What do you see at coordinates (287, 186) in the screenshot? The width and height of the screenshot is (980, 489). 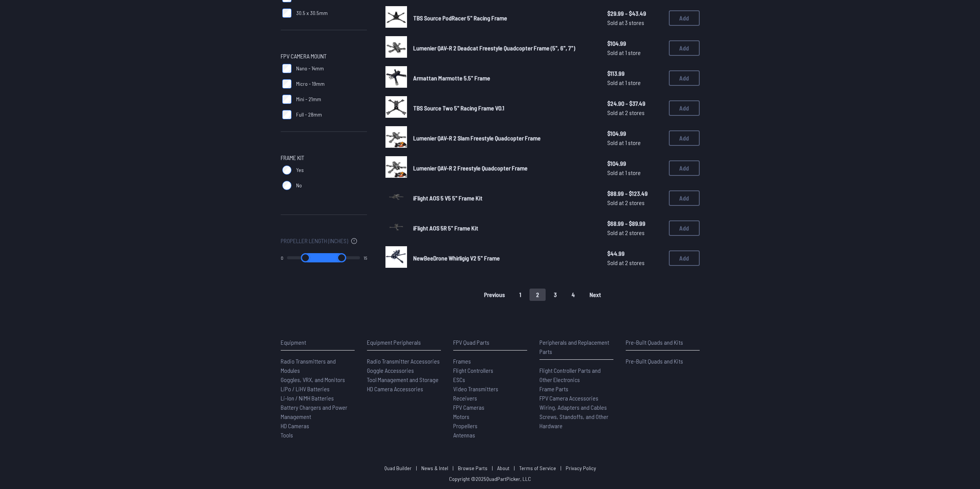 I see `input: No` at bounding box center [287, 186].